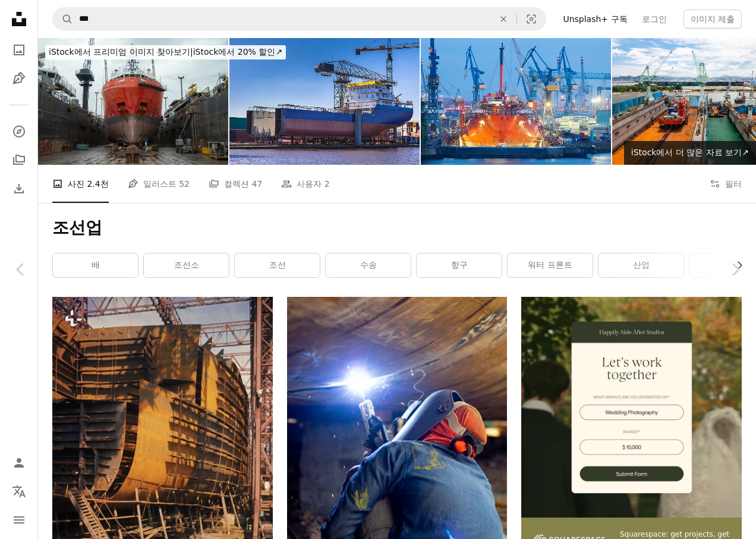 This screenshot has height=539, width=756. I want to click on span: iStock에서 더 많은 자료 보기 ↗, so click(690, 153).